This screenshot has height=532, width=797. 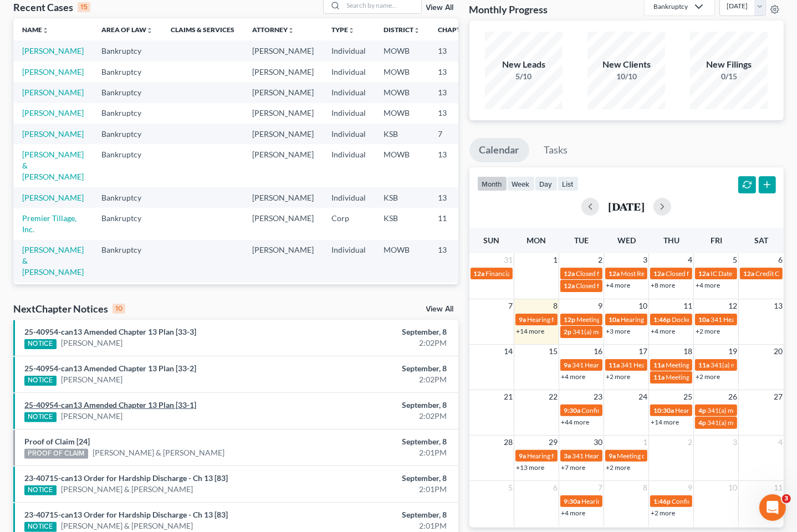 What do you see at coordinates (600, 488) in the screenshot?
I see `span: 7` at bounding box center [600, 488].